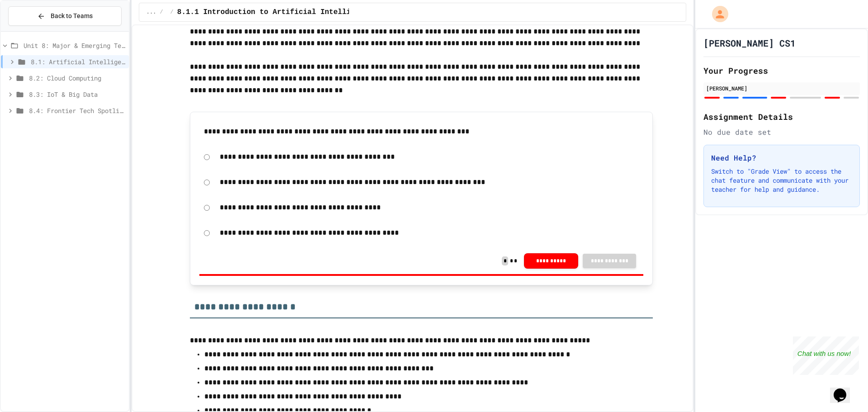  Describe the element at coordinates (782, 132) in the screenshot. I see `div: No due date set` at that location.